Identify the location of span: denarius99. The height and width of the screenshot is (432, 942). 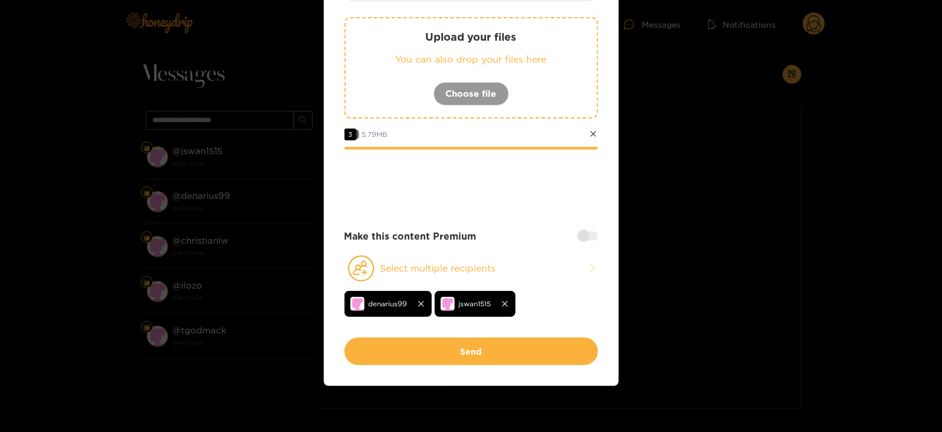
(388, 303).